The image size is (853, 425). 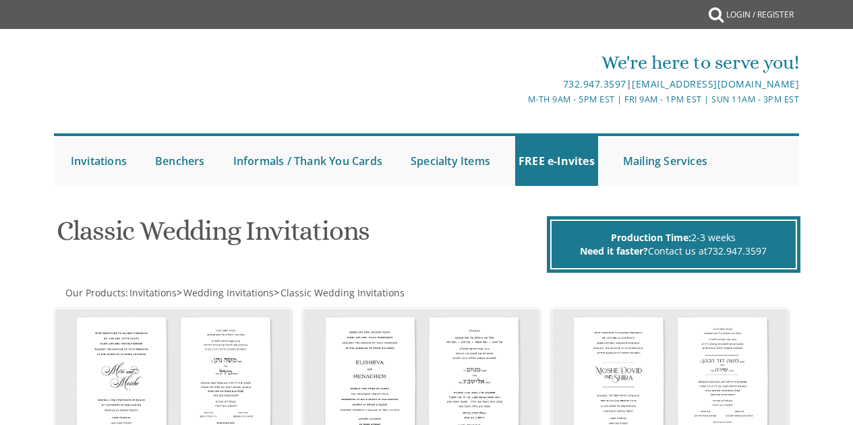 I want to click on div: M-Th 9am - 5pm EST | Fri 9am - 1pm EST | Sun 11am - 3pm EST, so click(x=551, y=99).